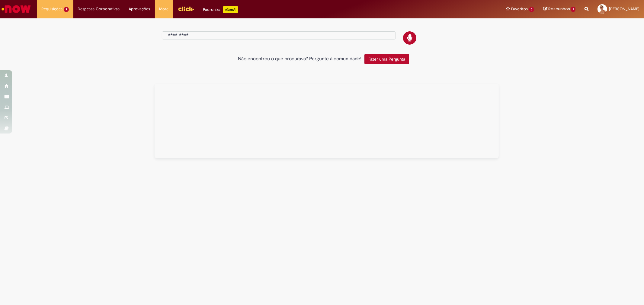  Describe the element at coordinates (16, 9) in the screenshot. I see `img: ServiceNow` at that location.